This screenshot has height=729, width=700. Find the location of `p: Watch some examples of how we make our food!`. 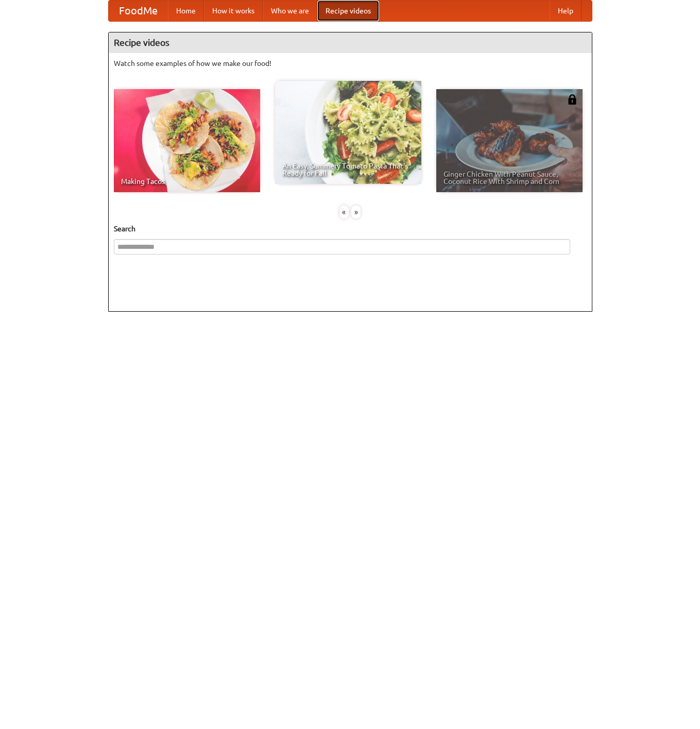

p: Watch some examples of how we make our food! is located at coordinates (350, 63).